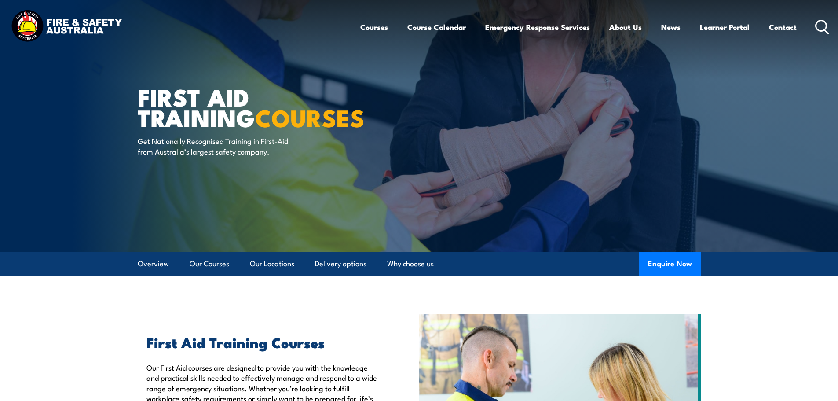 This screenshot has width=838, height=401. Describe the element at coordinates (262, 342) in the screenshot. I see `h2: First Aid Training Courses` at that location.